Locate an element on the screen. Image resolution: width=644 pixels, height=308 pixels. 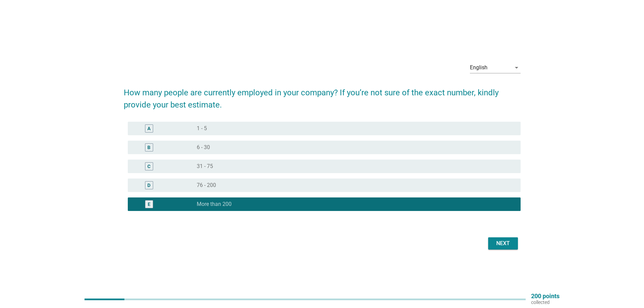
label: 31 - 75 is located at coordinates (205, 166).